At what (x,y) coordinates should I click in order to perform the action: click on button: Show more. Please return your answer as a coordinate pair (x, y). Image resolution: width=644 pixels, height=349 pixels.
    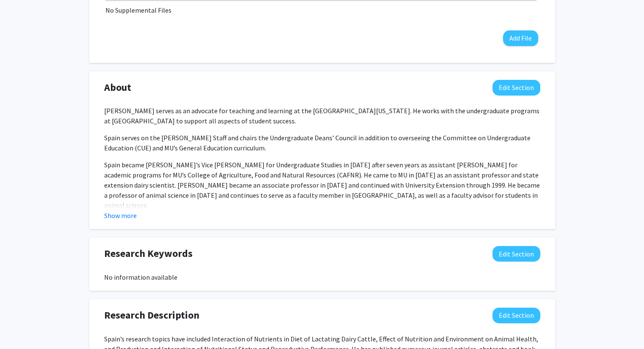
    Looking at the image, I should click on (120, 215).